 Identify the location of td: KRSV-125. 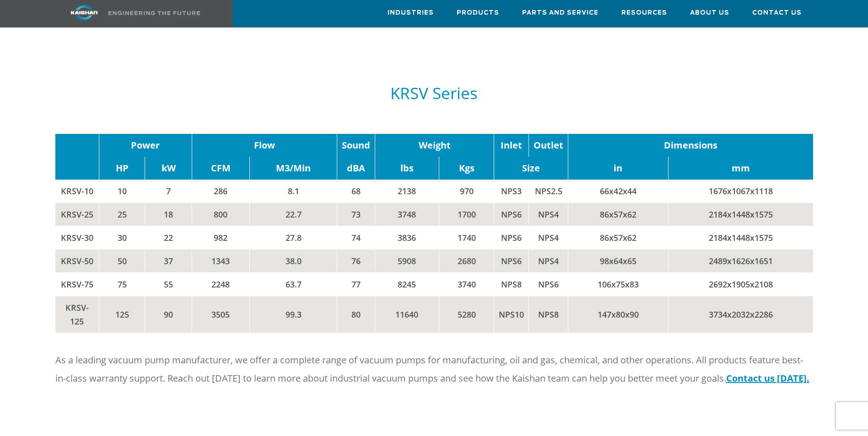
(77, 314).